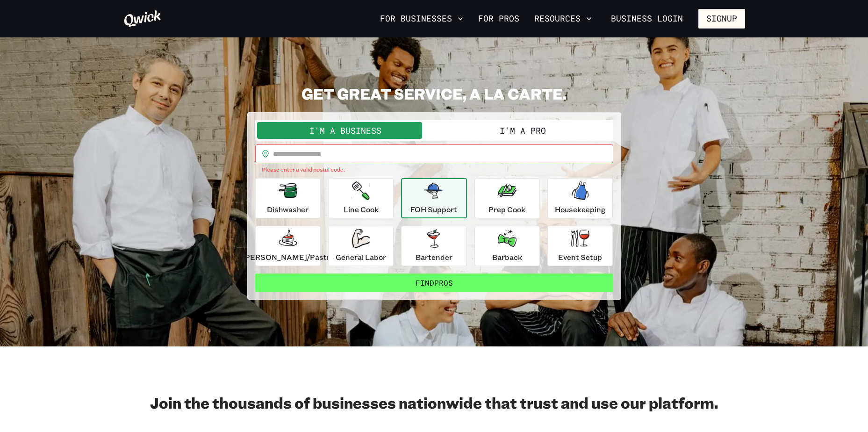  I want to click on a: For Pros, so click(499, 18).